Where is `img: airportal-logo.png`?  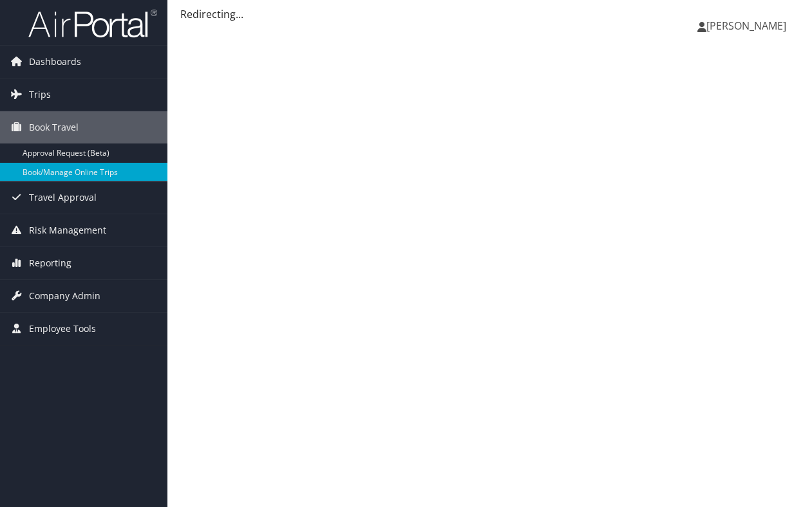
img: airportal-logo.png is located at coordinates (93, 23).